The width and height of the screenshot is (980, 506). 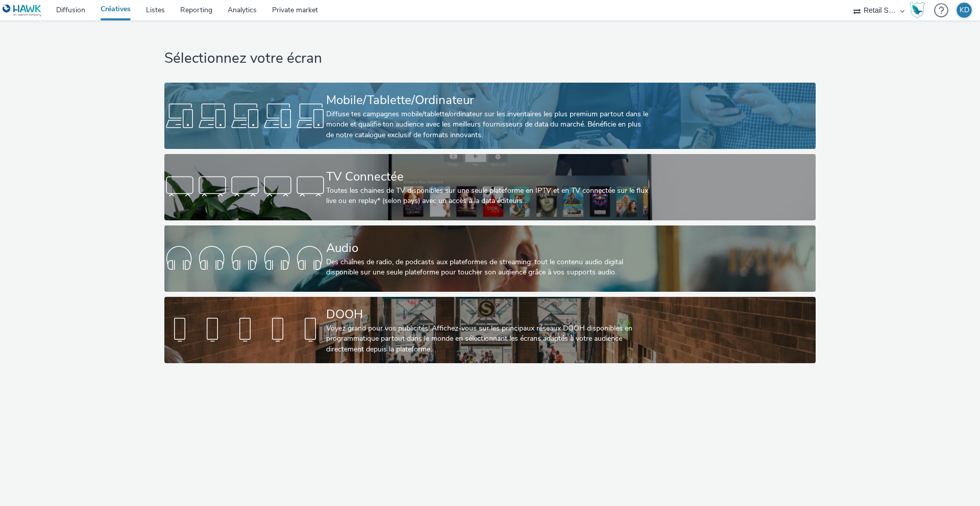 I want to click on div: TV Connectée, so click(x=488, y=176).